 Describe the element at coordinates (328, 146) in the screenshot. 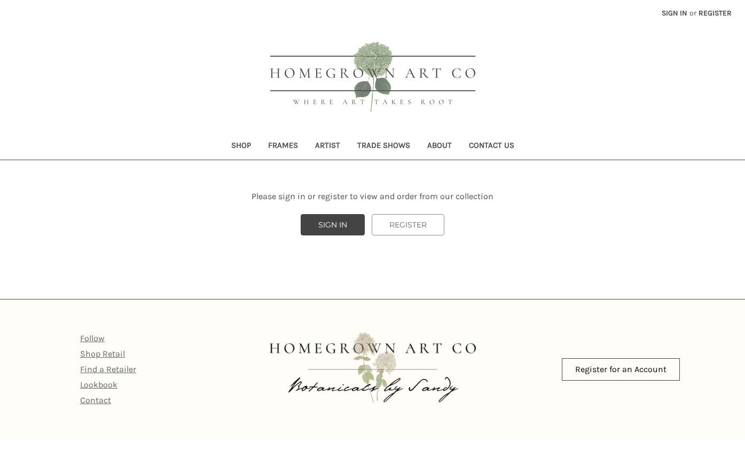

I see `a: Artist` at that location.